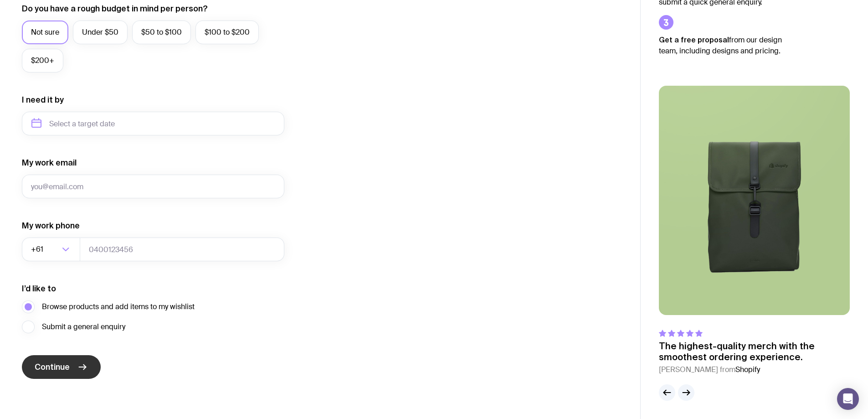  I want to click on span: Shopify, so click(747, 369).